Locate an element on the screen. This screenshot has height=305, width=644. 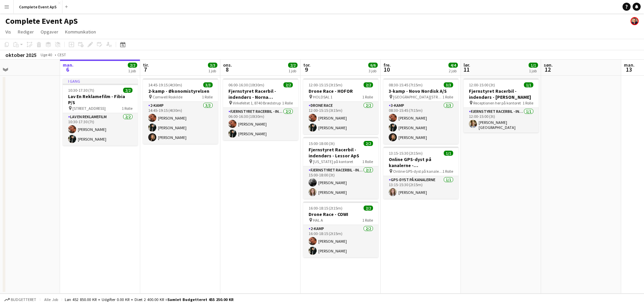
div: CEST is located at coordinates (62, 55).